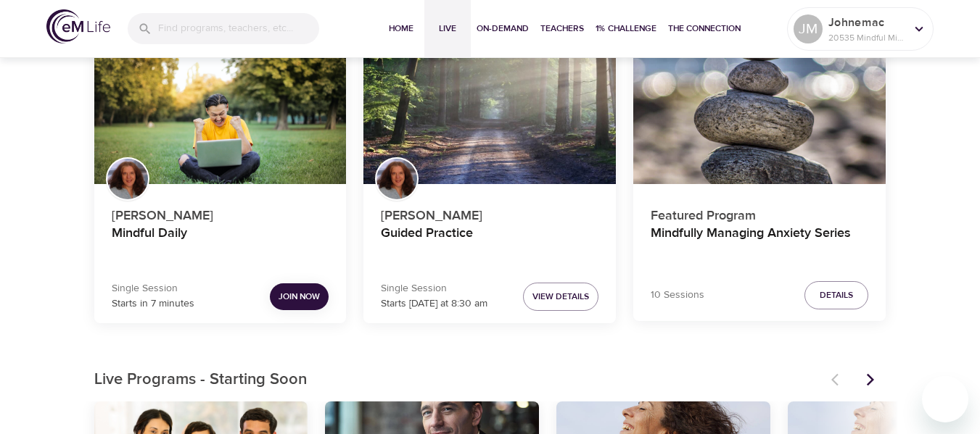 The height and width of the screenshot is (434, 980). Describe the element at coordinates (562, 28) in the screenshot. I see `span: Teachers` at that location.